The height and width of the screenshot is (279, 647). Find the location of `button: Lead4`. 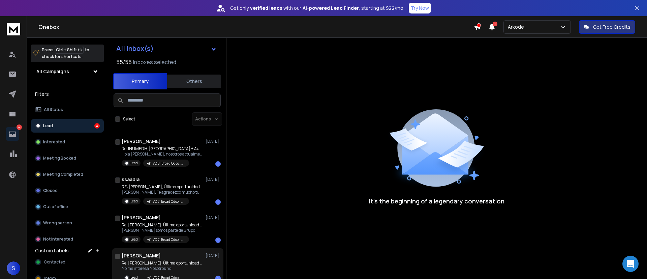

button: Lead4 is located at coordinates (67, 126).